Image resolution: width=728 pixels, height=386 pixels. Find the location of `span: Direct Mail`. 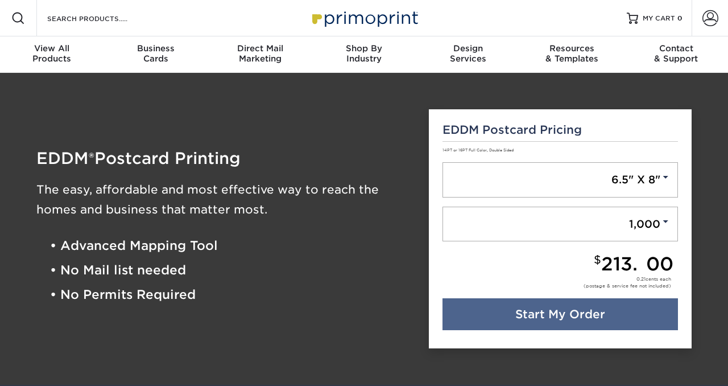

span: Direct Mail is located at coordinates (260, 48).